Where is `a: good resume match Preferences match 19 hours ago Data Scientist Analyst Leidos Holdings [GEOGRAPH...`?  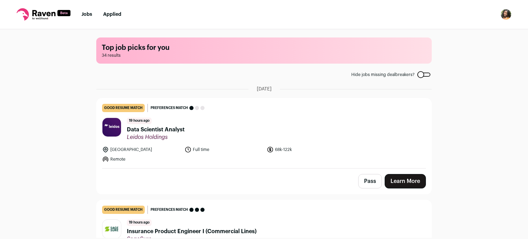
a: good resume match Preferences match 19 hours ago Data Scientist Analyst Leidos Holdings [GEOGRAPH... is located at coordinates (264, 133).